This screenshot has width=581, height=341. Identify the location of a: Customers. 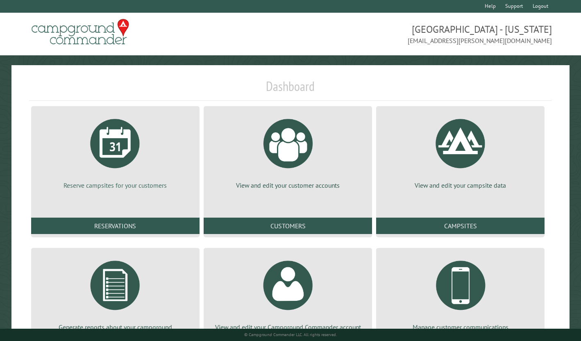
(287, 226).